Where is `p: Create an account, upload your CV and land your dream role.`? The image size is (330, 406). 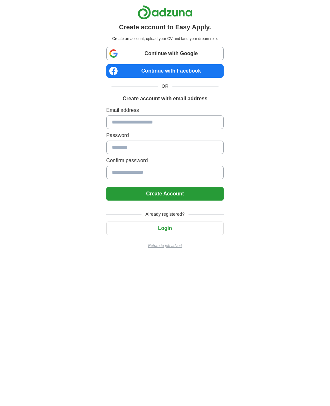
p: Create an account, upload your CV and land your dream role. is located at coordinates (165, 39).